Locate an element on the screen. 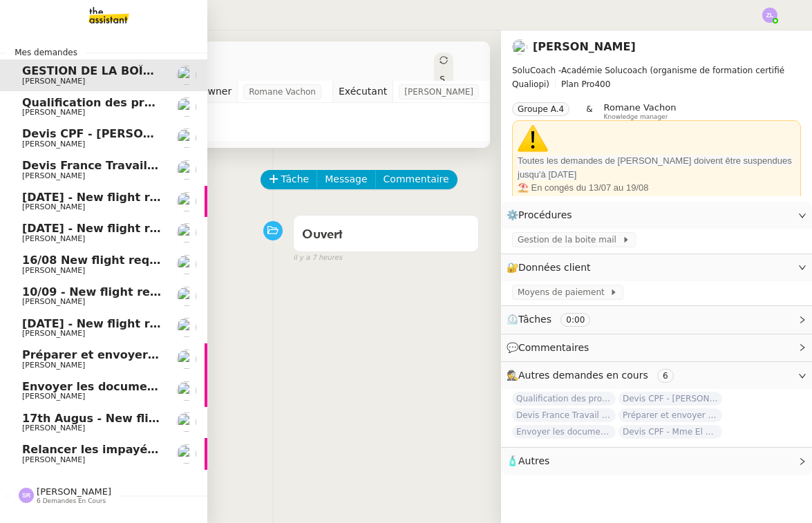  span: il y a 7 heures is located at coordinates (317, 258).